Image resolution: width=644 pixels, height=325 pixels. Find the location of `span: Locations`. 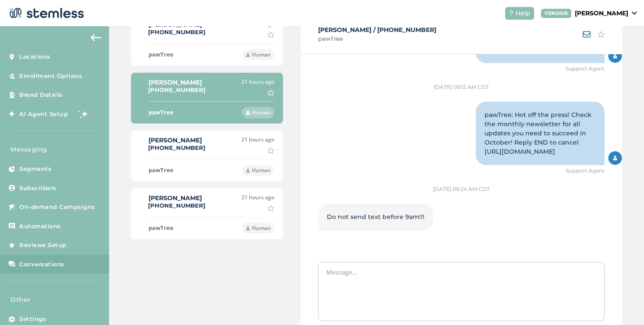

span: Locations is located at coordinates (35, 57).